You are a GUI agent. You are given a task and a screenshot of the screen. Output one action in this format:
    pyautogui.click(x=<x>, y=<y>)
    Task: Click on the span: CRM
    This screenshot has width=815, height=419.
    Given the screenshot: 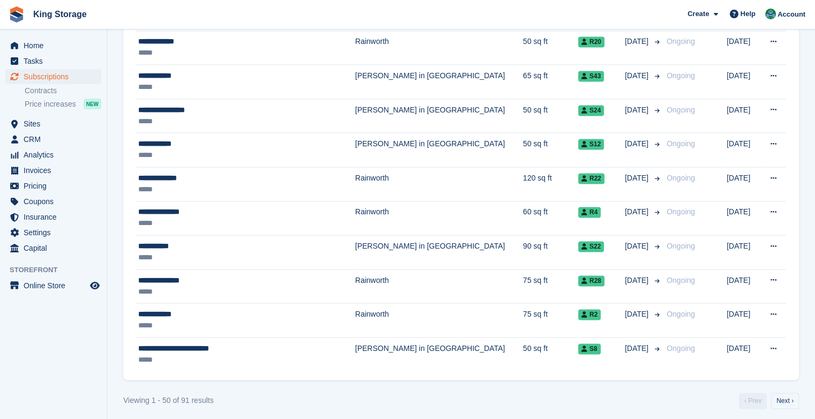 What is the action you would take?
    pyautogui.click(x=56, y=139)
    